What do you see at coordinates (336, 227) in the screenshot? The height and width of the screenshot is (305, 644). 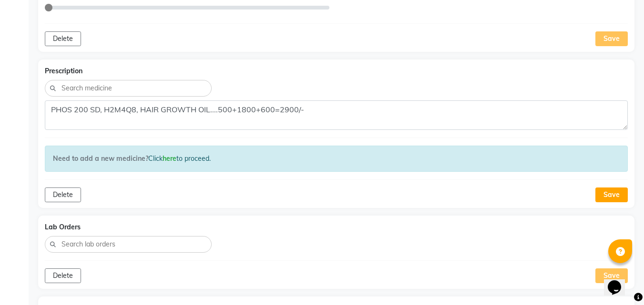 I see `div: Lab Orders` at bounding box center [336, 227].